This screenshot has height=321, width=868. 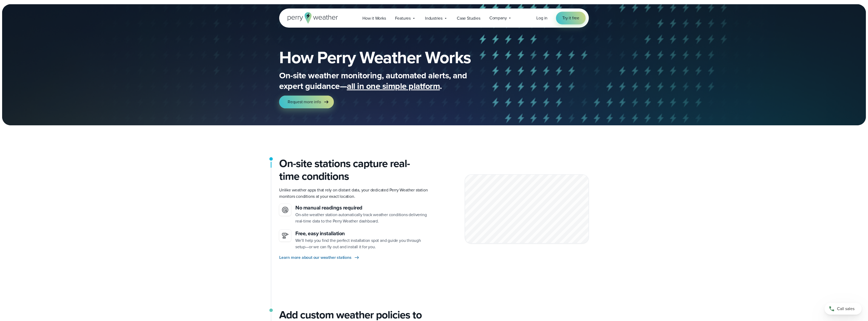 What do you see at coordinates (355, 193) in the screenshot?
I see `p: Unlike weather apps that rely on distant data, your dedicated Perry Weather station monitors cond...` at bounding box center [355, 193].